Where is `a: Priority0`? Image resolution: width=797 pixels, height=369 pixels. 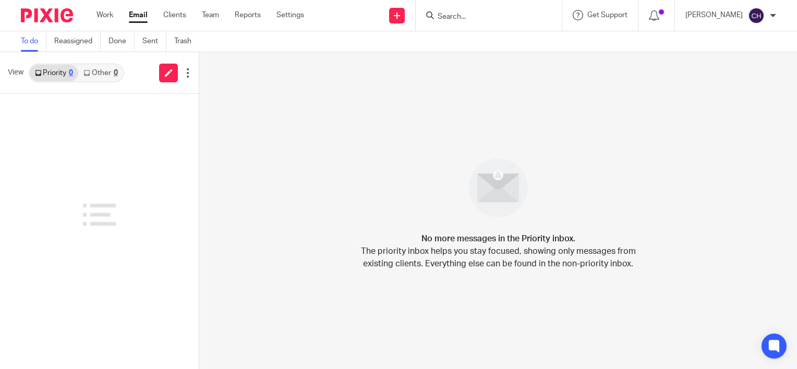
a: Priority0 is located at coordinates (54, 73).